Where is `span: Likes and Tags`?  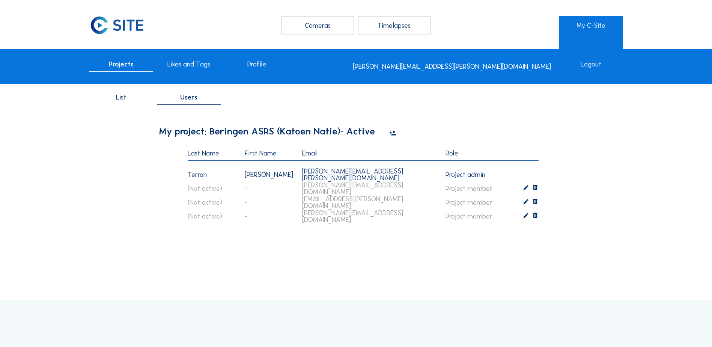 span: Likes and Tags is located at coordinates (189, 64).